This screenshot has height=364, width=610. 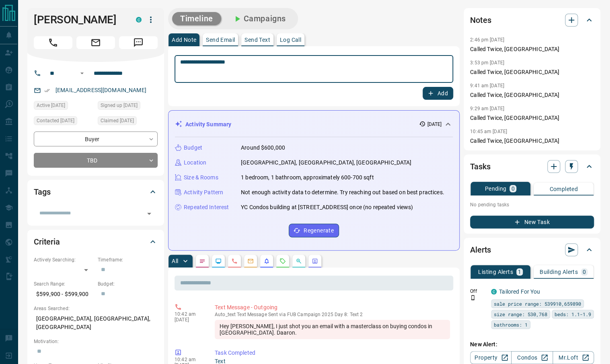 I want to click on p: Add Note, so click(x=184, y=40).